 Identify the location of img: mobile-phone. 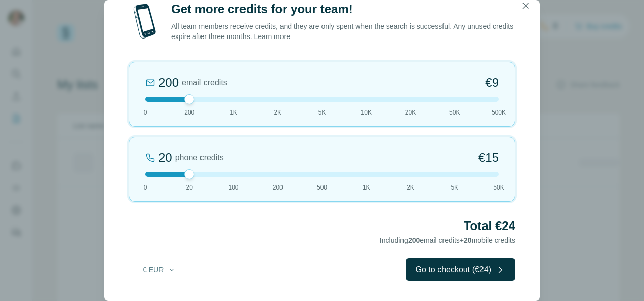
(145, 21).